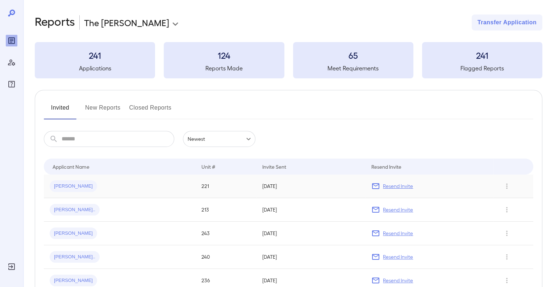 The image size is (551, 287). Describe the element at coordinates (55, 22) in the screenshot. I see `h2: Reports` at that location.